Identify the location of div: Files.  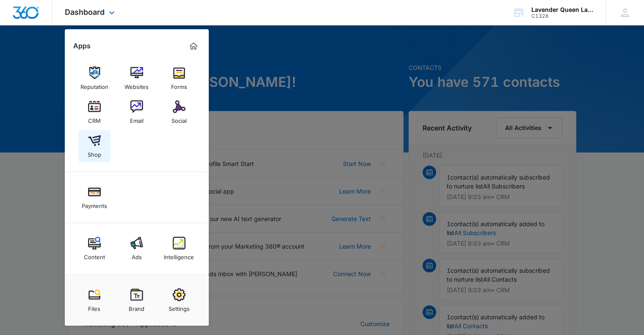
(94, 307).